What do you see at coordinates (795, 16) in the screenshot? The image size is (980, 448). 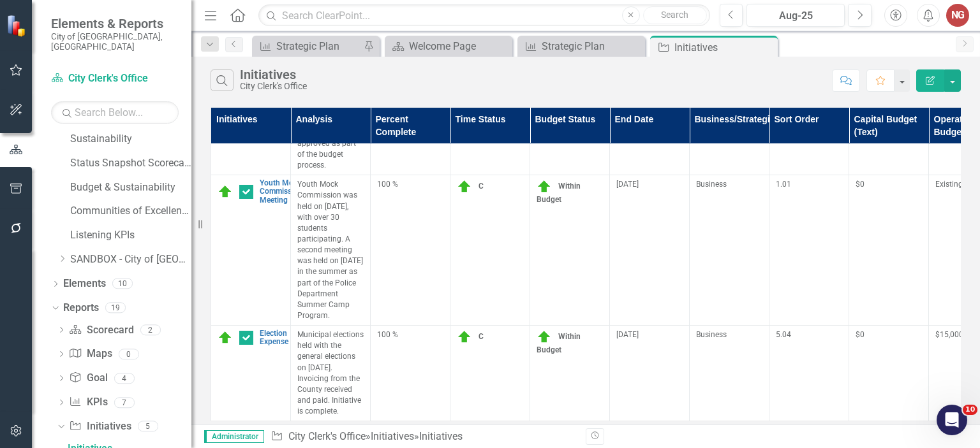 I see `div: Aug-25` at bounding box center [795, 16].